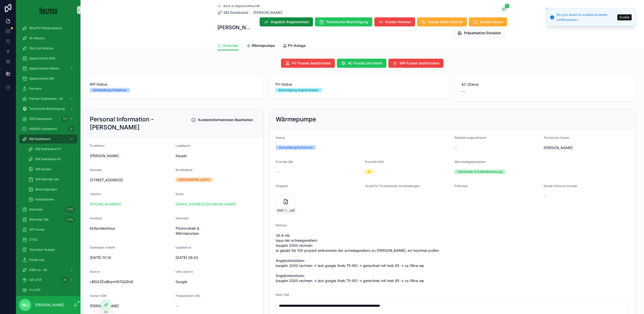 The width and height of the screenshot is (644, 314). What do you see at coordinates (95, 194) in the screenshot?
I see `span: Telefon` at bounding box center [95, 194].